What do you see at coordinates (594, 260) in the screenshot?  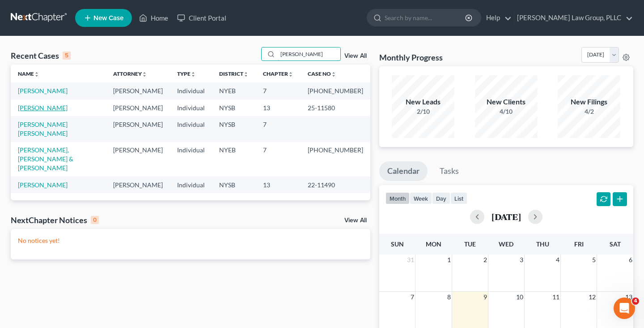 I see `span: 5` at bounding box center [594, 260].